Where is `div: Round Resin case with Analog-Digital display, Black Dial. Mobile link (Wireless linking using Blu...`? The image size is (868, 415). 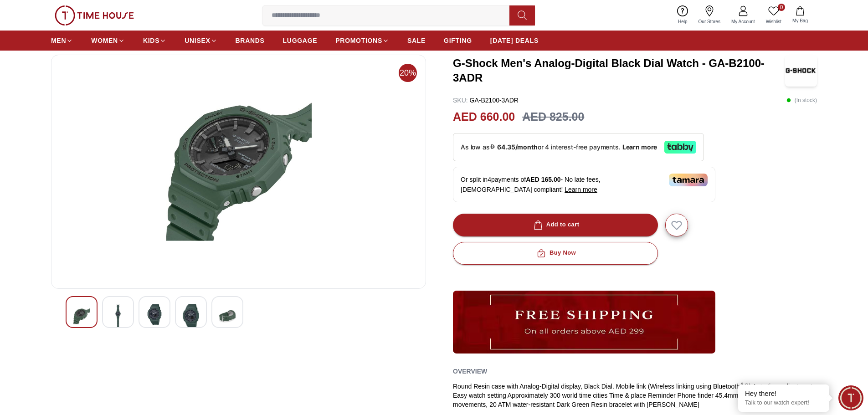
div: Round Resin case with Analog-Digital display, Black Dial. Mobile link (Wireless linking using Blu... is located at coordinates (635, 395).